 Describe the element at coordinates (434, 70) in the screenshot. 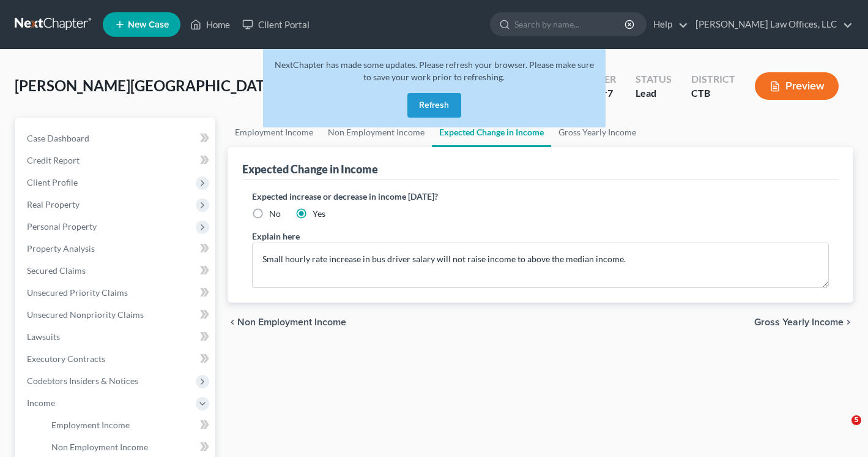

I see `span: NextChapter has made some updates. Please refresh your browser. Please make sure to save your wor...` at that location.